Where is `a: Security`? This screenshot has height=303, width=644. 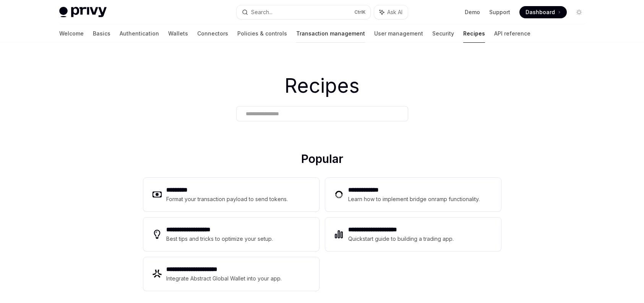 a: Security is located at coordinates (443, 34).